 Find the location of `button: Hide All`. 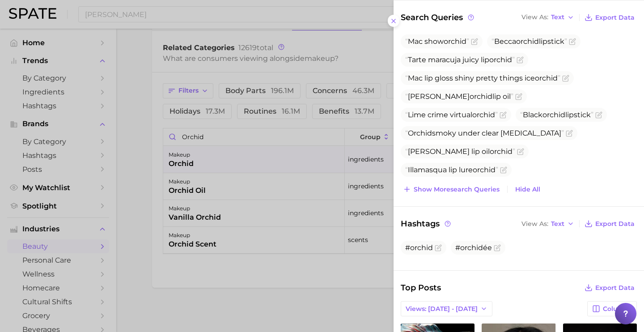

button: Hide All is located at coordinates (528, 189).